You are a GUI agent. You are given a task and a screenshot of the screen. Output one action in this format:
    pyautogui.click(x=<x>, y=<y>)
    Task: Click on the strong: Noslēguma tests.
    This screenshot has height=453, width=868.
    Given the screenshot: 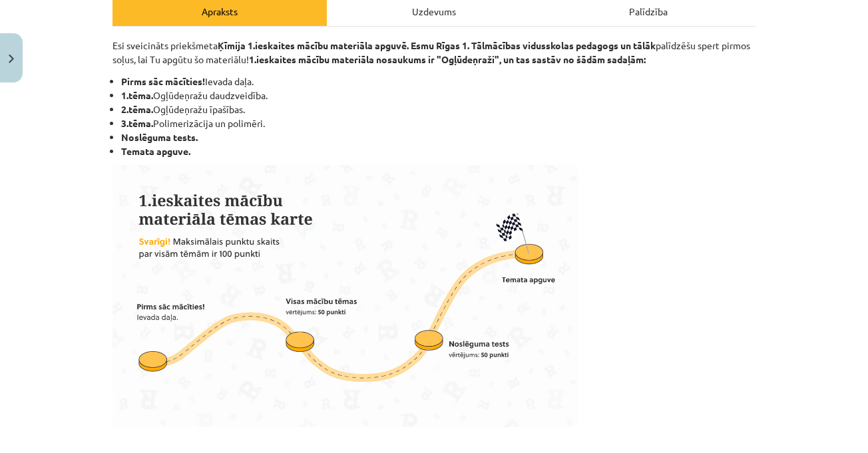 What is the action you would take?
    pyautogui.click(x=159, y=137)
    